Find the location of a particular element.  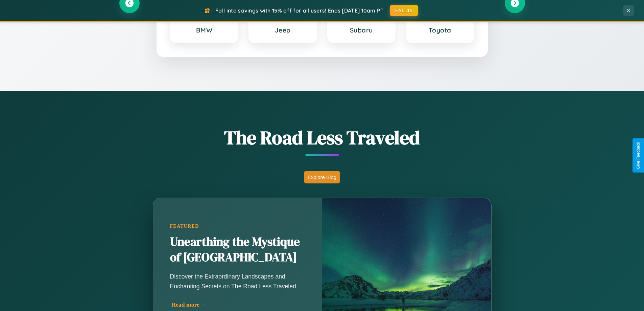

h3: Jeep is located at coordinates (282, 30).